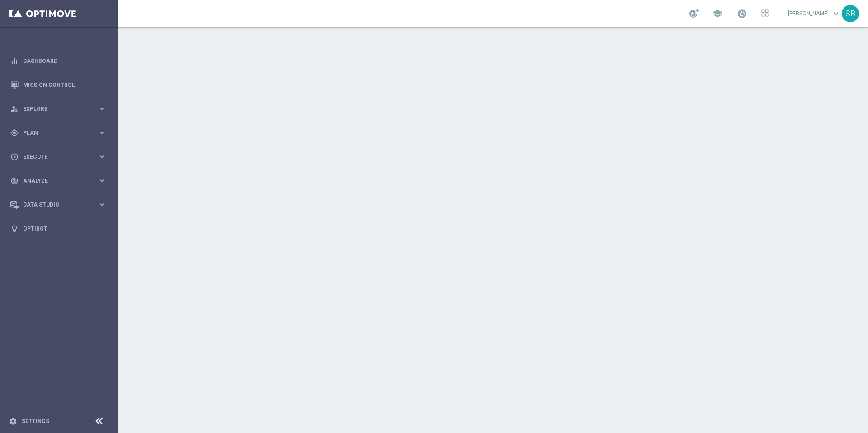 The image size is (868, 433). I want to click on div: SB, so click(850, 13).